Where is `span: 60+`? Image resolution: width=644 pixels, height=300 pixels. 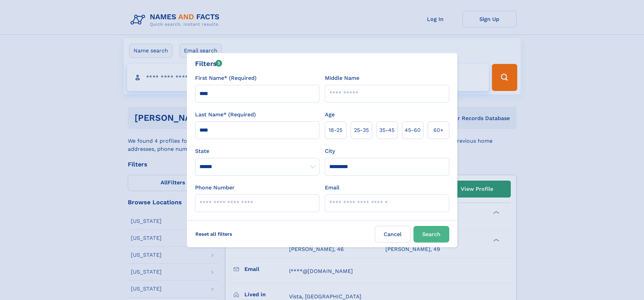
span: 60+ is located at coordinates (438, 130).